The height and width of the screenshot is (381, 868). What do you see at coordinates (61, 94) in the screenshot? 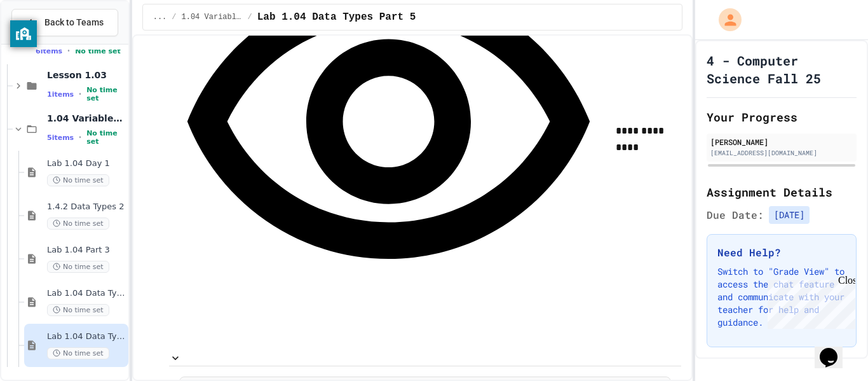
I see `span: 1 items` at bounding box center [61, 94].